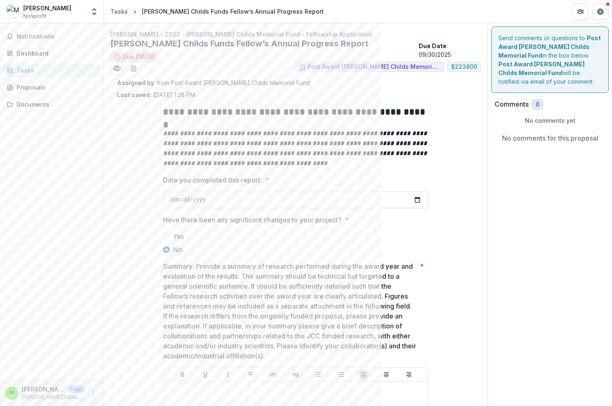 The width and height of the screenshot is (612, 406). What do you see at coordinates (341, 375) in the screenshot?
I see `button: Ordered List` at bounding box center [341, 375].